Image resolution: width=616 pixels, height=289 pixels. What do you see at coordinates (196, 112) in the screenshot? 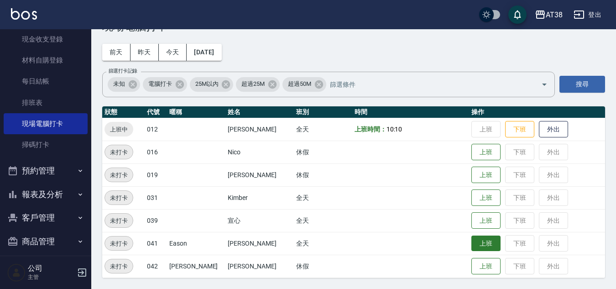
I see `th: 暱稱` at bounding box center [196, 112].